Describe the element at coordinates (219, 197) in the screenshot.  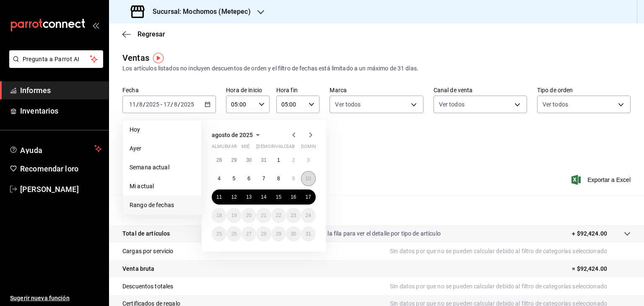
I see `button: 11 de agosto de 2025` at that location.